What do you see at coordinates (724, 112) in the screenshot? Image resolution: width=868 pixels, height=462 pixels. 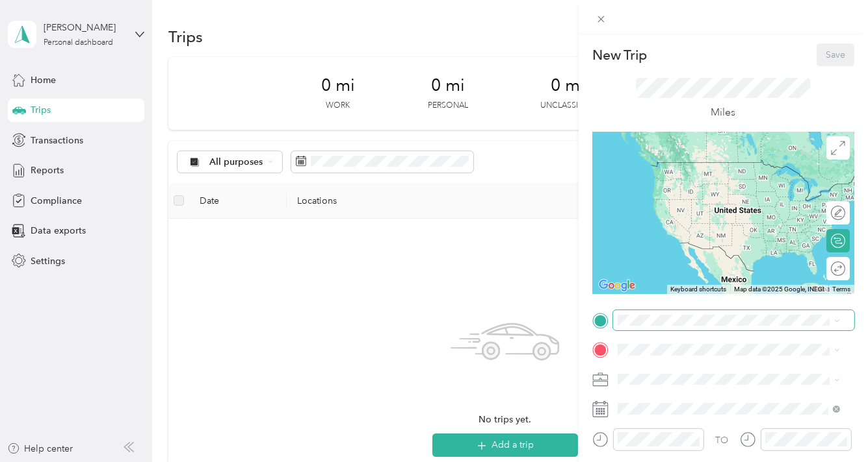 I see `p: Miles` at bounding box center [724, 112].